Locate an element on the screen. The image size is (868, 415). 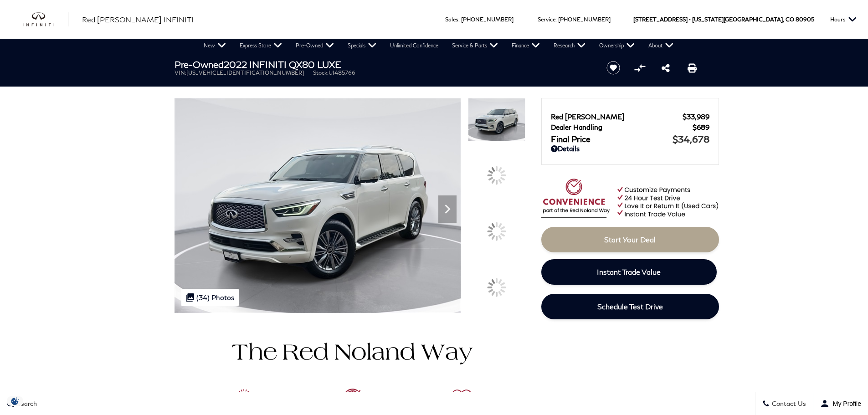
span: Schedule Test Drive is located at coordinates (630, 306).